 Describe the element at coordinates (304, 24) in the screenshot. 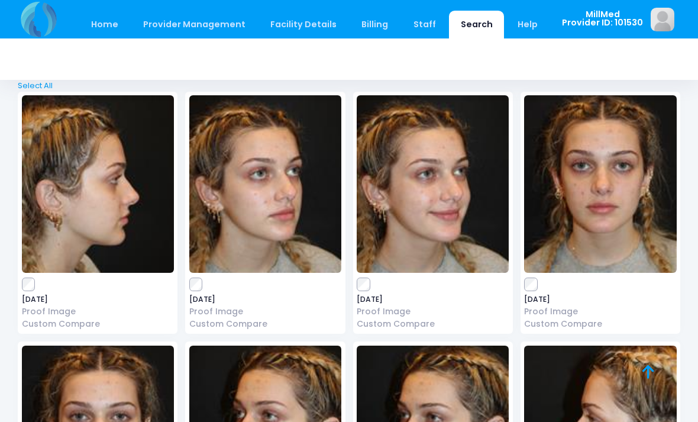

I see `a: Facility Details` at that location.